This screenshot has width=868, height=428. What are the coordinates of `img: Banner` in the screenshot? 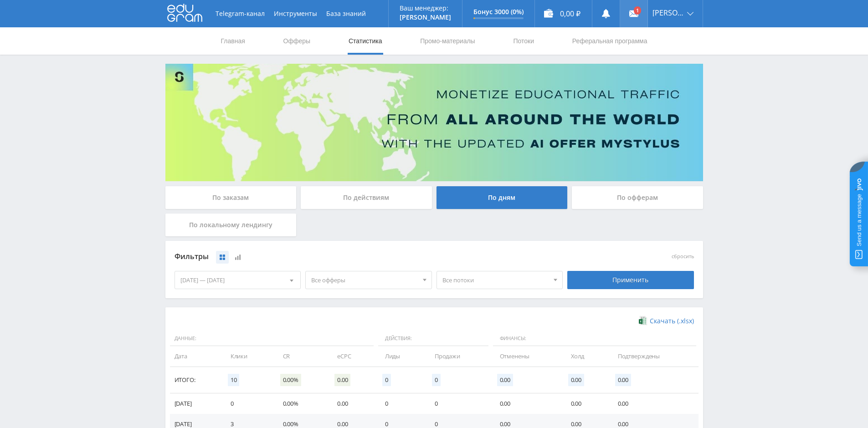 It's located at (434, 122).